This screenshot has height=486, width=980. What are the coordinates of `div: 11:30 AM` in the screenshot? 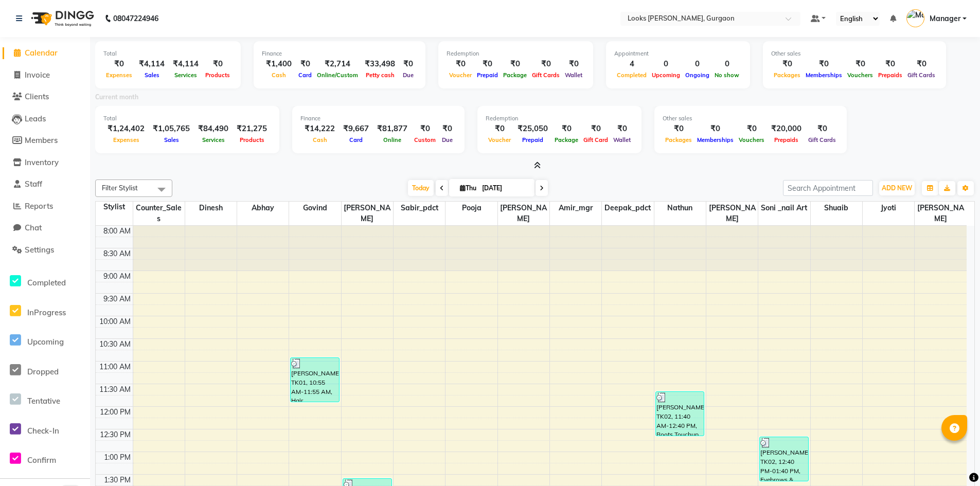 It's located at (115, 389).